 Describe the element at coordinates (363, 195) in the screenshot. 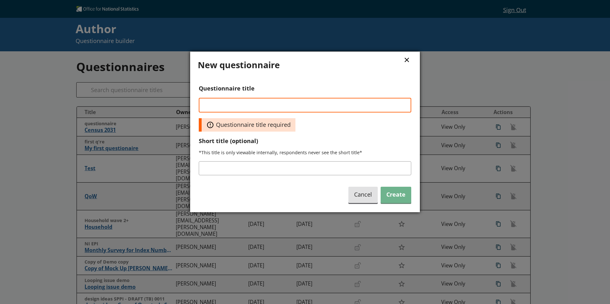

I see `span: Cancel` at that location.